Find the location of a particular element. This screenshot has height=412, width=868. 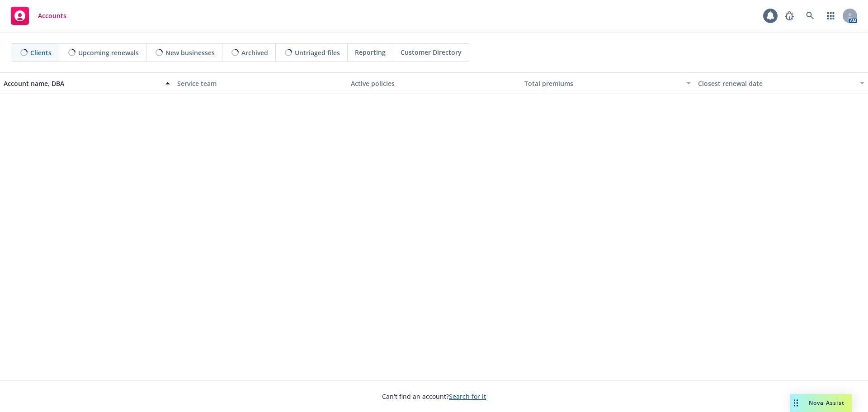

span: Upcoming renewals is located at coordinates (109, 53).